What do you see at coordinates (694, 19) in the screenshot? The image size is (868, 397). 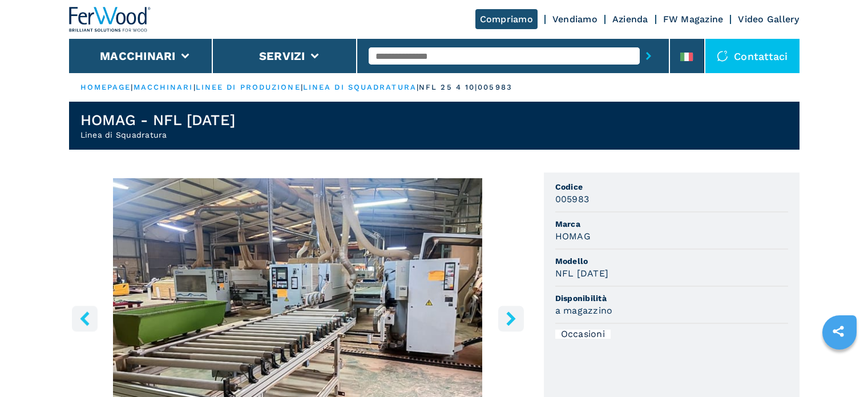 I see `a: FW Magazine` at bounding box center [694, 19].